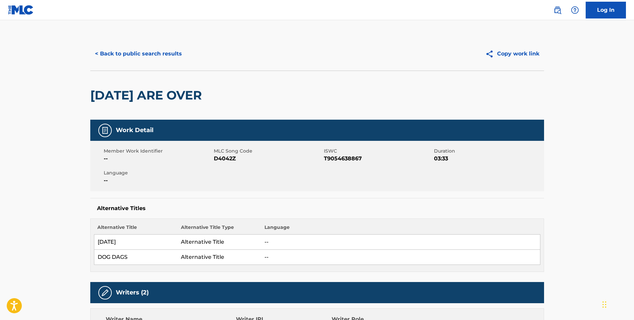 This screenshot has width=634, height=320. What do you see at coordinates (138, 54) in the screenshot?
I see `button: < Back to public search results` at bounding box center [138, 54].